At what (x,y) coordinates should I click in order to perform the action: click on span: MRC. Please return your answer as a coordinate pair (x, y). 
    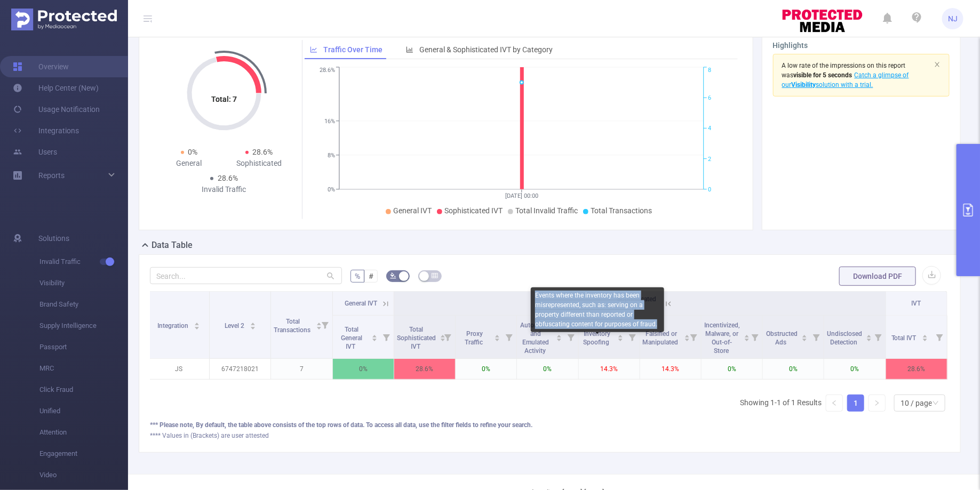
    Looking at the image, I should click on (84, 369).